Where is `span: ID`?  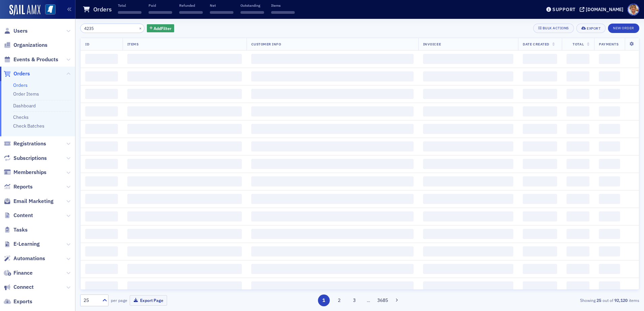 span: ID is located at coordinates (87, 44).